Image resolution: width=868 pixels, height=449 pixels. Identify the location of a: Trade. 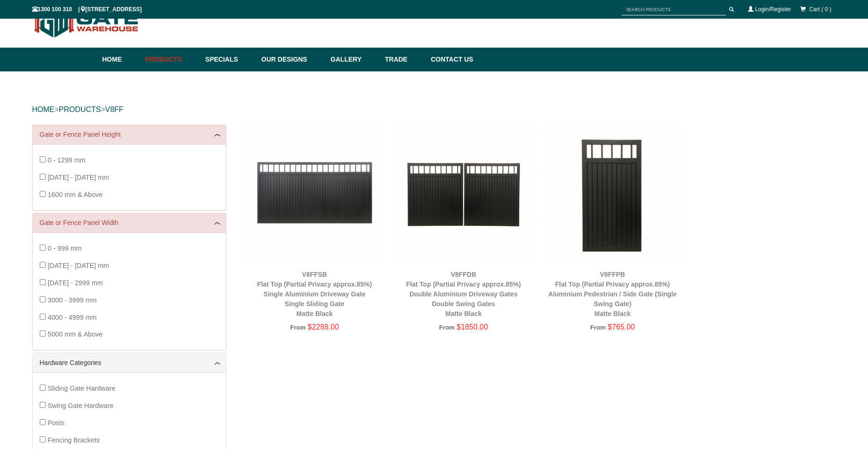
(403, 60).